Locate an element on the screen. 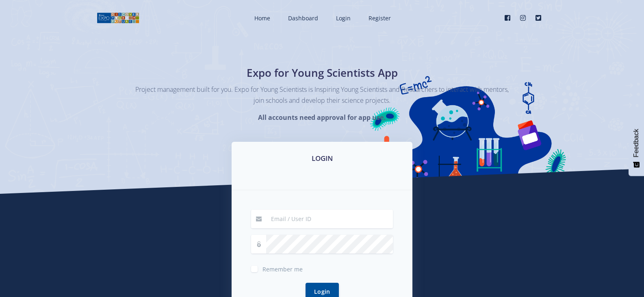 The height and width of the screenshot is (297, 644). a: Register is located at coordinates (379, 18).